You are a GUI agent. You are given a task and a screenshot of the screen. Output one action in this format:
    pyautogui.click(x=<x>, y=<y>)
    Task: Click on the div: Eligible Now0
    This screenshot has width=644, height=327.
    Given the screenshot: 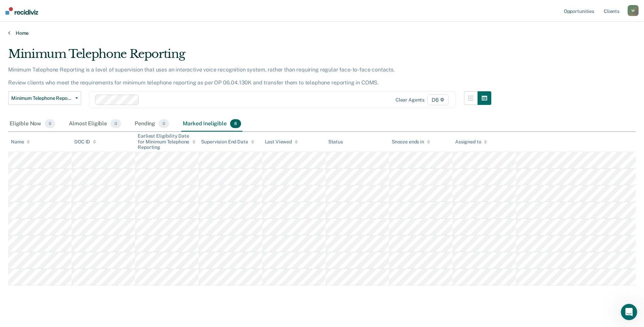 What is the action you would take?
    pyautogui.click(x=32, y=124)
    